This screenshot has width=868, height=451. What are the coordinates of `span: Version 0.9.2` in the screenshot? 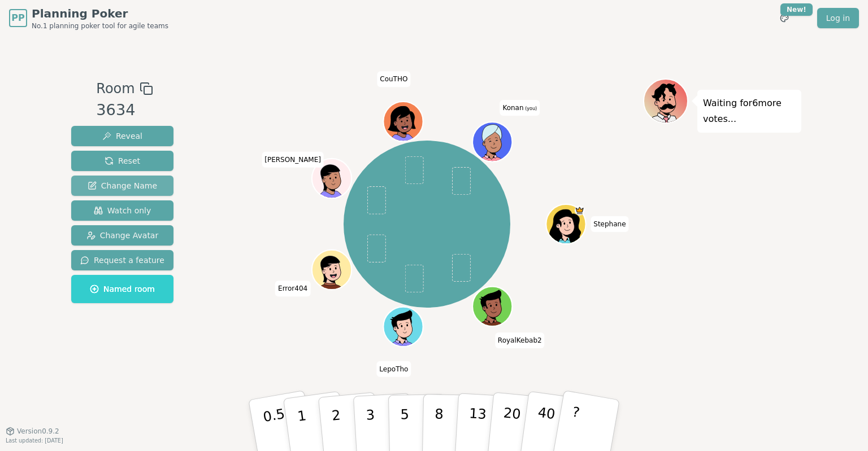 It's located at (38, 432).